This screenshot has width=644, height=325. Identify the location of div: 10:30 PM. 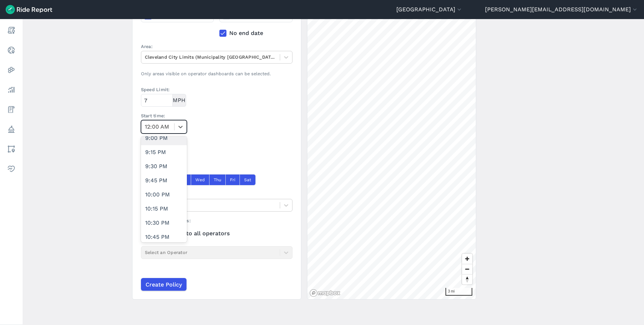
(164, 223).